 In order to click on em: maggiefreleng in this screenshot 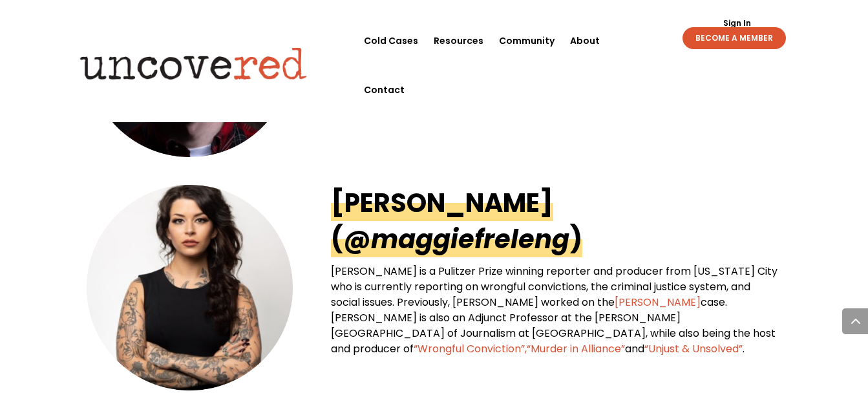, I will do `click(470, 239)`.